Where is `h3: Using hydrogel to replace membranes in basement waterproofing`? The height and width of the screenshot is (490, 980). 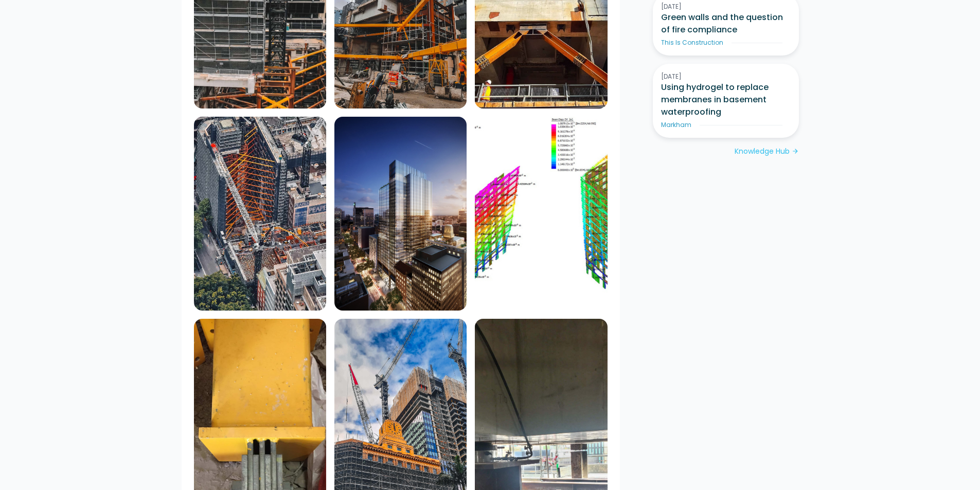 h3: Using hydrogel to replace membranes in basement waterproofing is located at coordinates (726, 99).